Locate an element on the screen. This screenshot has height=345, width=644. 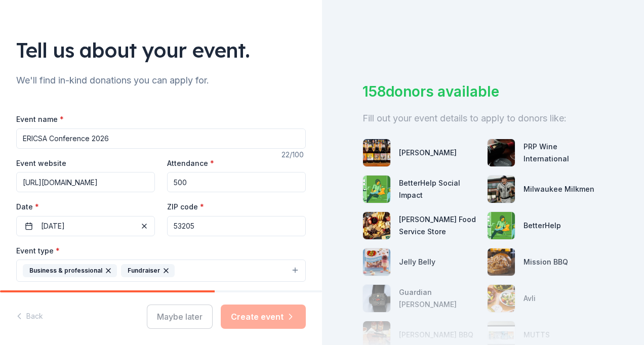
div: Milwaukee Milkmen is located at coordinates (559, 189).